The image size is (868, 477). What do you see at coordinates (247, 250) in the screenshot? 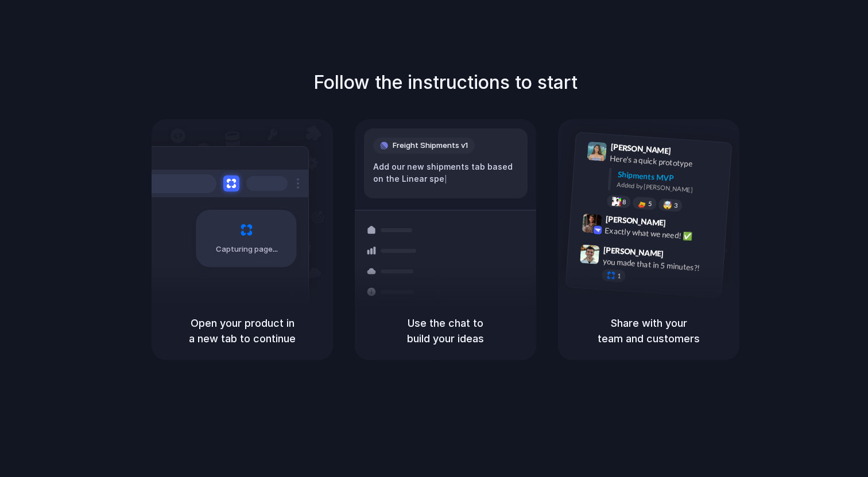
I see `span: Capturing page` at bounding box center [247, 250].